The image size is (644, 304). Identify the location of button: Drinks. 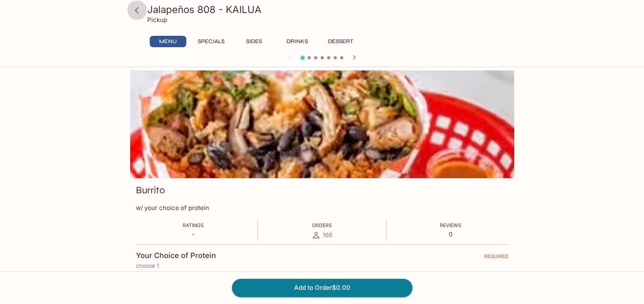
(297, 42).